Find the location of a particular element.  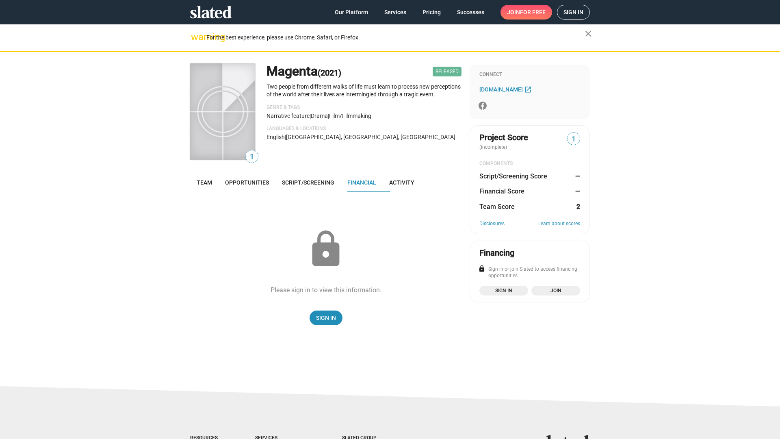

a: Activity is located at coordinates (402, 182).